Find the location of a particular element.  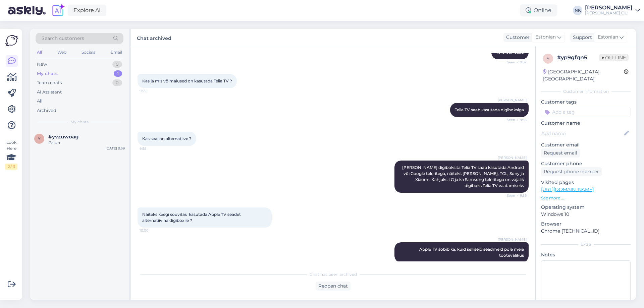

p: Visited pages is located at coordinates (586, 182).